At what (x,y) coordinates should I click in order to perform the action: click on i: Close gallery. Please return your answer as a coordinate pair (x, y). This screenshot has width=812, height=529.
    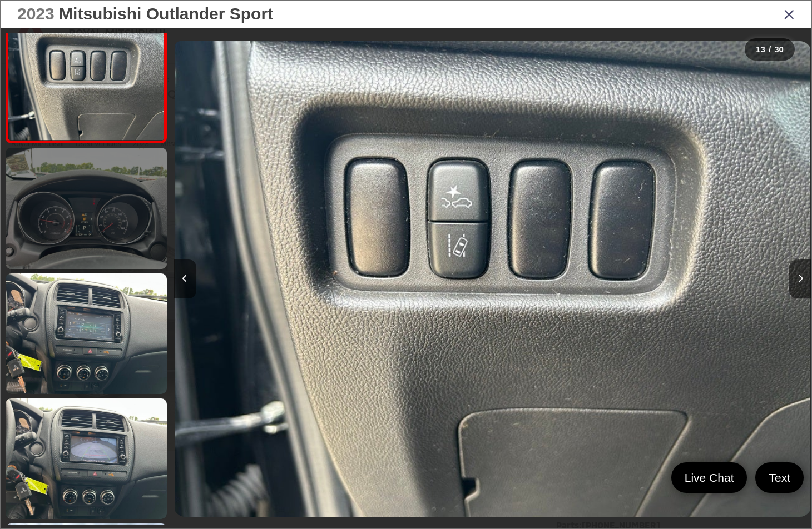
    Looking at the image, I should click on (789, 14).